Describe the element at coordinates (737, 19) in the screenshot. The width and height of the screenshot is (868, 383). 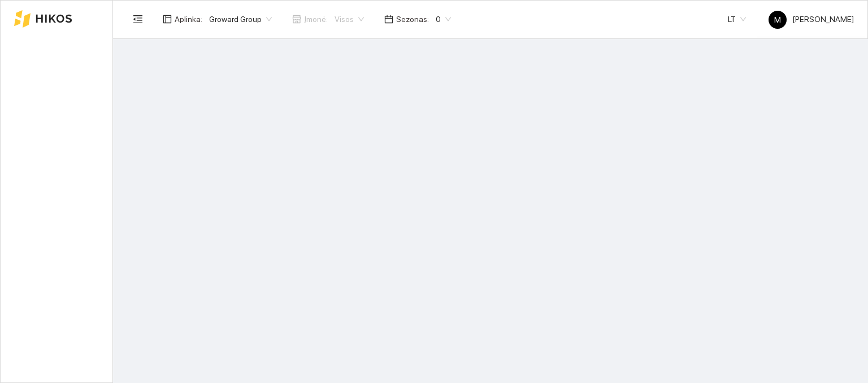
I see `span: LT` at that location.